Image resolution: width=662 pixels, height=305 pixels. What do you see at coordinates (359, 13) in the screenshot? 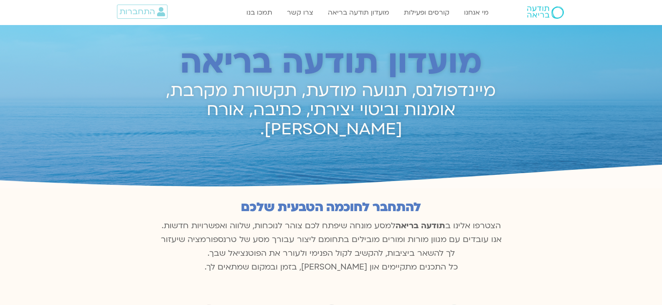
I see `a: מועדון תודעה בריאה` at bounding box center [359, 13].